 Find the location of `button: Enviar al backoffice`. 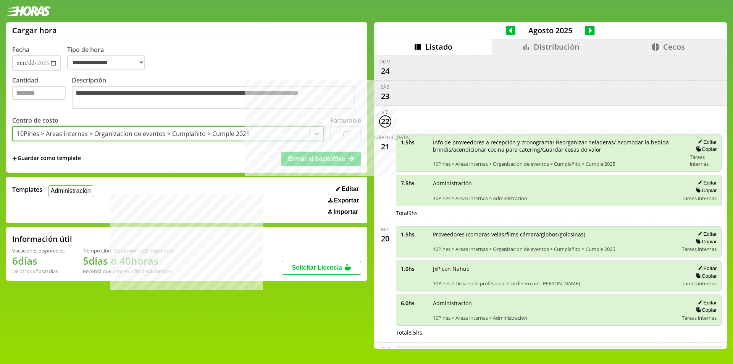

button: Enviar al backoffice is located at coordinates (321, 159).